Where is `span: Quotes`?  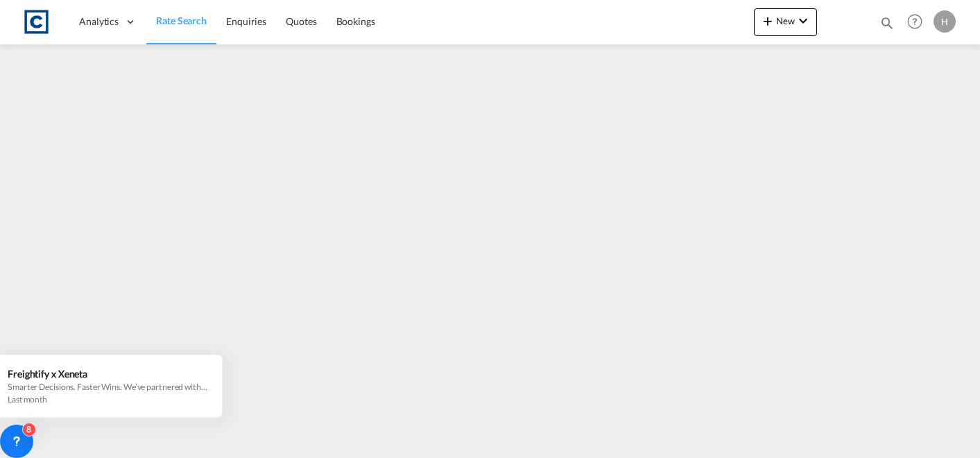 span: Quotes is located at coordinates (301, 21).